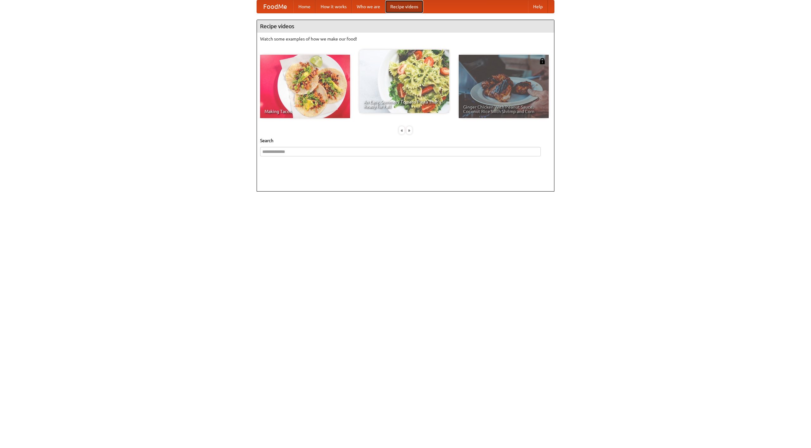 The height and width of the screenshot is (448, 811). I want to click on a: How it works, so click(334, 7).